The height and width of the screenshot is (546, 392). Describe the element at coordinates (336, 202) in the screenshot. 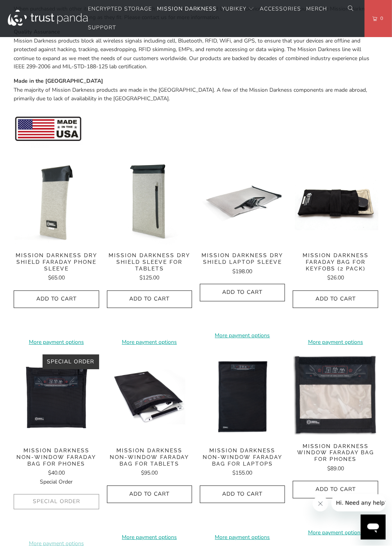

I see `a: Mission Darkness Faraday Bag for Keyfobs (2 pack) Mission Darkness Faraday Bag for Keyfobs (2 pack)` at that location.